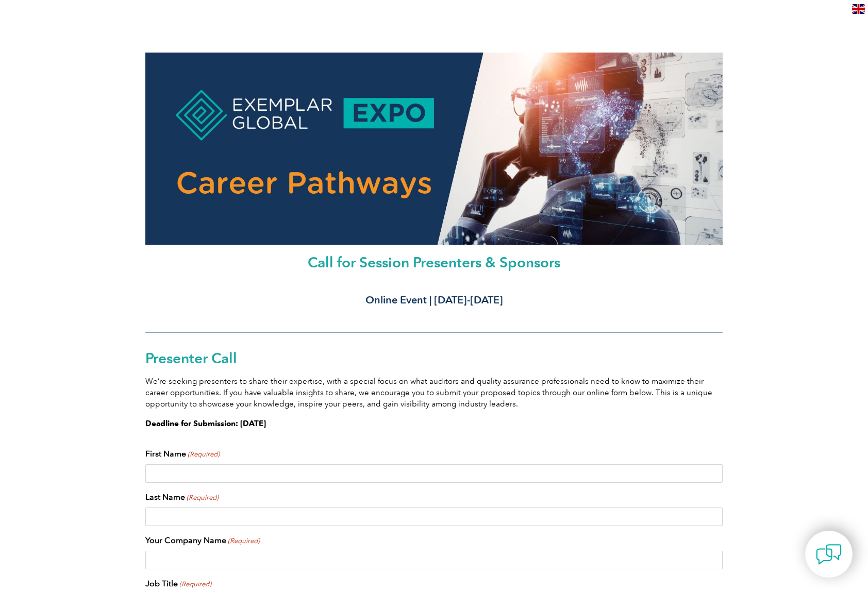 The height and width of the screenshot is (593, 868). Describe the element at coordinates (434, 358) in the screenshot. I see `h2: Presenter Call` at that location.